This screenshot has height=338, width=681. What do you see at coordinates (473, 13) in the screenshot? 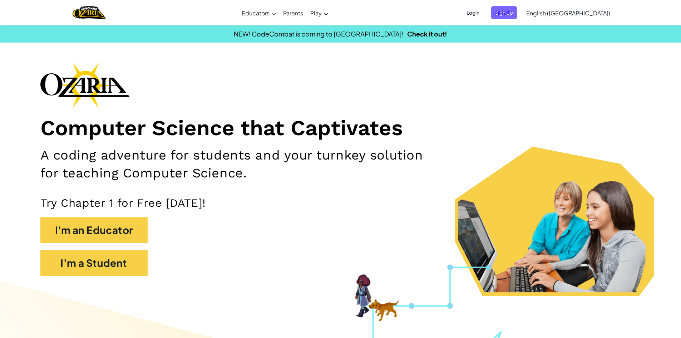
I see `span: Login` at bounding box center [473, 13].